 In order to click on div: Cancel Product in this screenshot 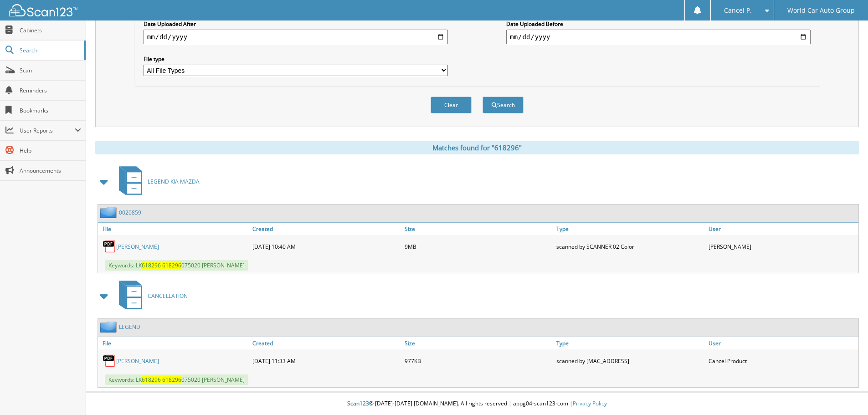, I will do `click(782, 361)`.